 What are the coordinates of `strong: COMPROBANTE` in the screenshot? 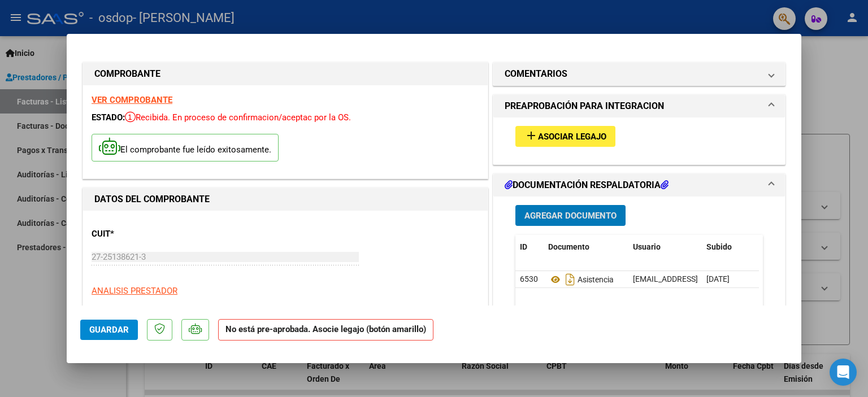 It's located at (127, 73).